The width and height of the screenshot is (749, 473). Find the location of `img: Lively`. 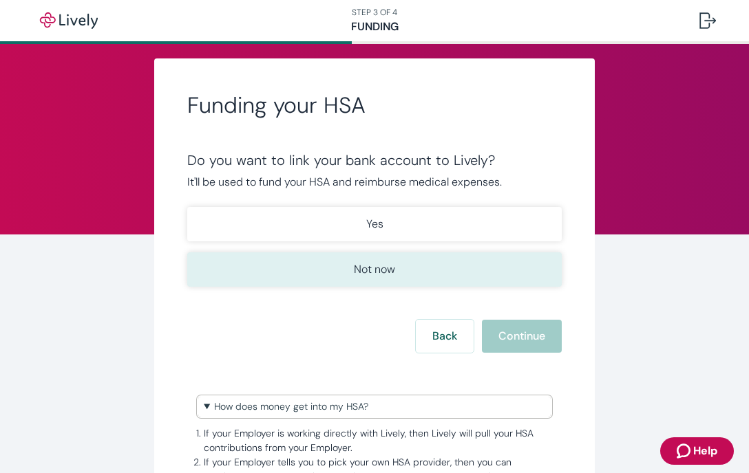

img: Lively is located at coordinates (69, 21).